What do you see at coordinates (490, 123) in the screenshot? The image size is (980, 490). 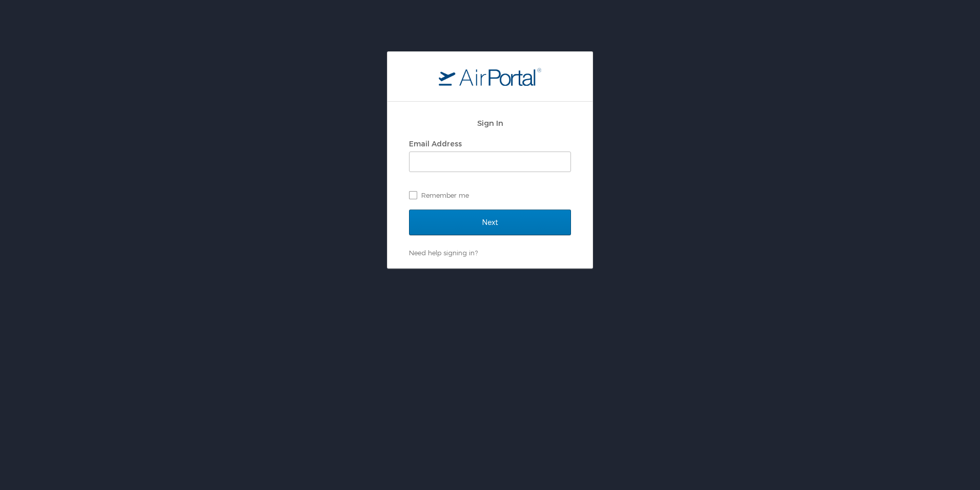 I see `h2: Sign In` at bounding box center [490, 123].